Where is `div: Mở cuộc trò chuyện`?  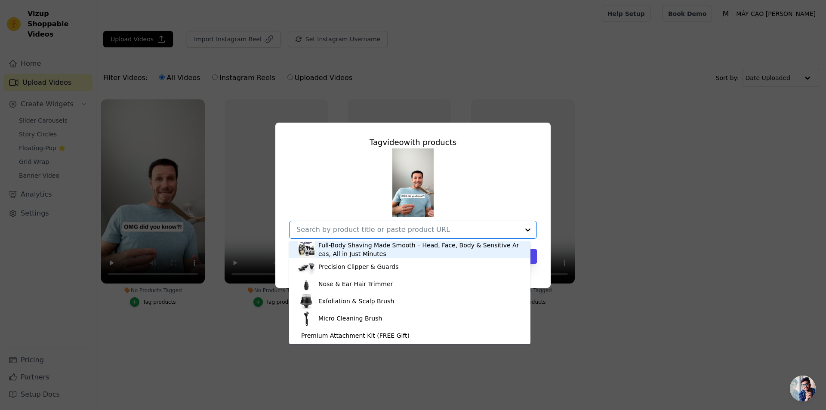
div: Mở cuộc trò chuyện is located at coordinates (803, 388).